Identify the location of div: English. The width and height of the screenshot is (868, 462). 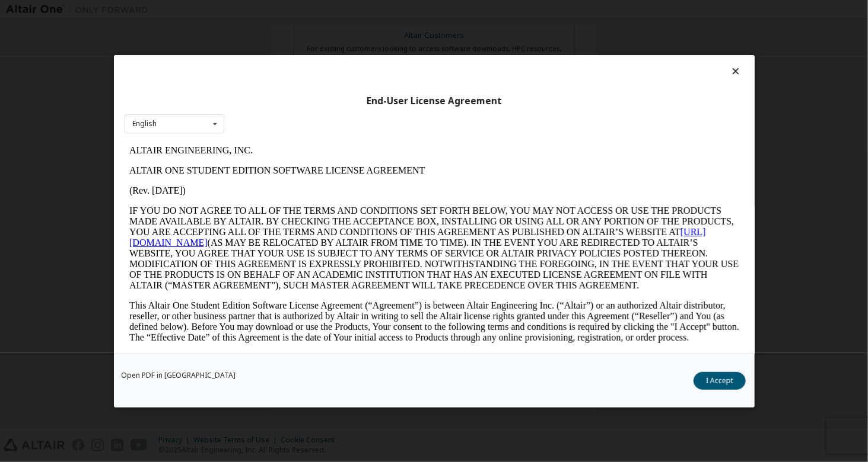
(144, 124).